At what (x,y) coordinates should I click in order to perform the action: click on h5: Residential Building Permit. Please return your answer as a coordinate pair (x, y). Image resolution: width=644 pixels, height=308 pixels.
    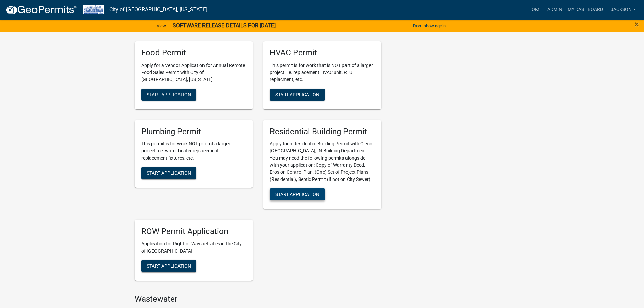
    Looking at the image, I should click on (322, 131).